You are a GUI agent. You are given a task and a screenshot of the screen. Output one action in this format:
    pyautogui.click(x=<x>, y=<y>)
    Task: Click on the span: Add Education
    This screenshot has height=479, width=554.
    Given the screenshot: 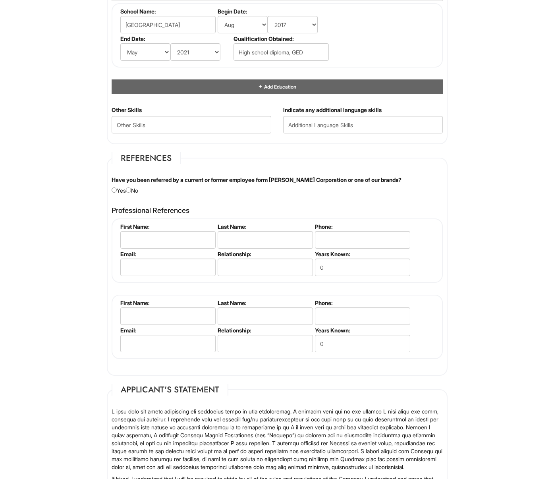 What is the action you would take?
    pyautogui.click(x=279, y=87)
    